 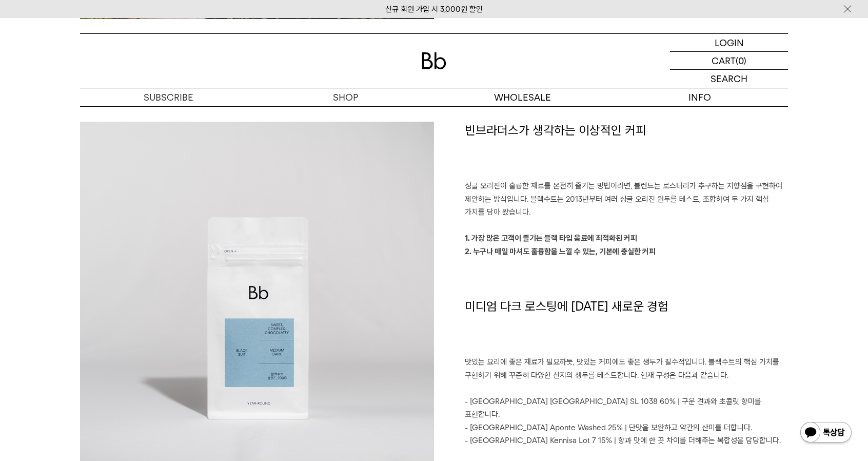 What do you see at coordinates (729, 60) in the screenshot?
I see `a: CART (0)` at bounding box center [729, 60].